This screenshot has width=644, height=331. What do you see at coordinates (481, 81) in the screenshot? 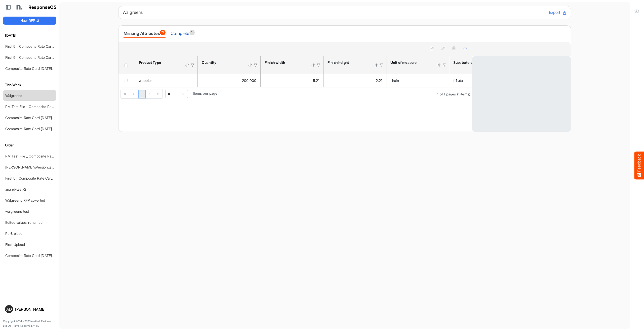
I see `td: f-flute is template cell Column Header httpsnorthellcomontologiesmapping-rulesmaterialhassubstrat...` at bounding box center [481, 81].